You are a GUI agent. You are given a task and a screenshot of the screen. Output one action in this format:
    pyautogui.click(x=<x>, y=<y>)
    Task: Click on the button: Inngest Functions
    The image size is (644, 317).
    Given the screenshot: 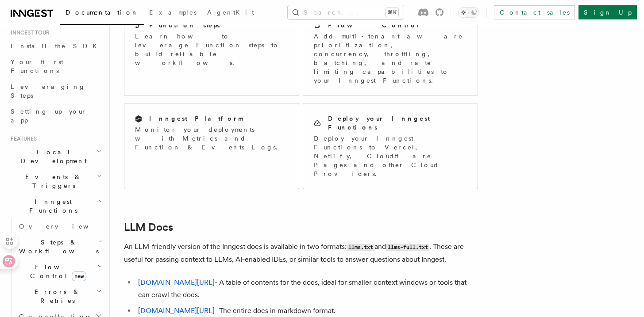 What is the action you would take?
    pyautogui.click(x=55, y=206)
    